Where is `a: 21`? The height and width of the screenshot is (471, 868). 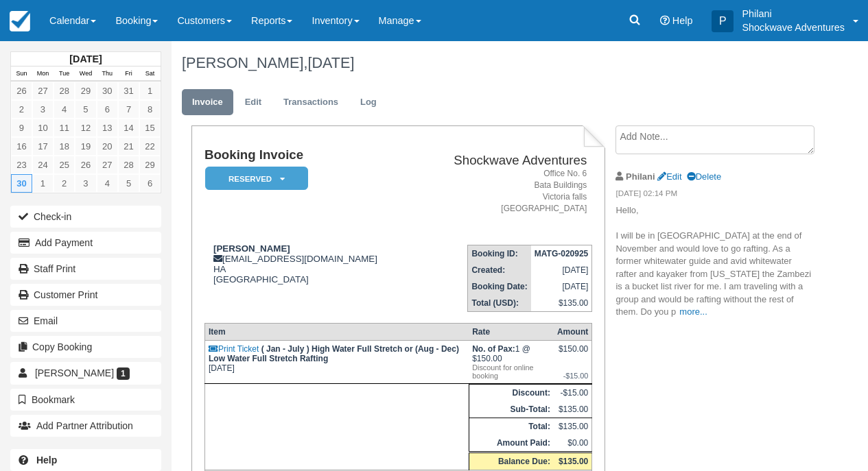 a: 21 is located at coordinates (128, 146).